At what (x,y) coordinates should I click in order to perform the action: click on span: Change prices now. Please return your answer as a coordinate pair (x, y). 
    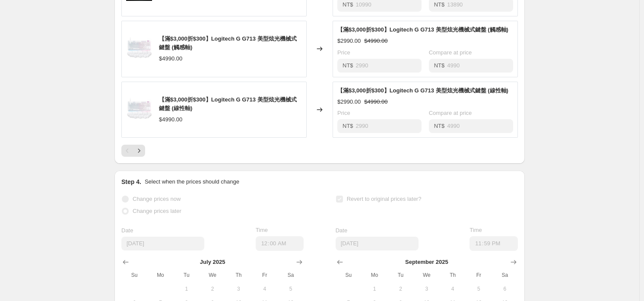
    Looking at the image, I should click on (156, 198).